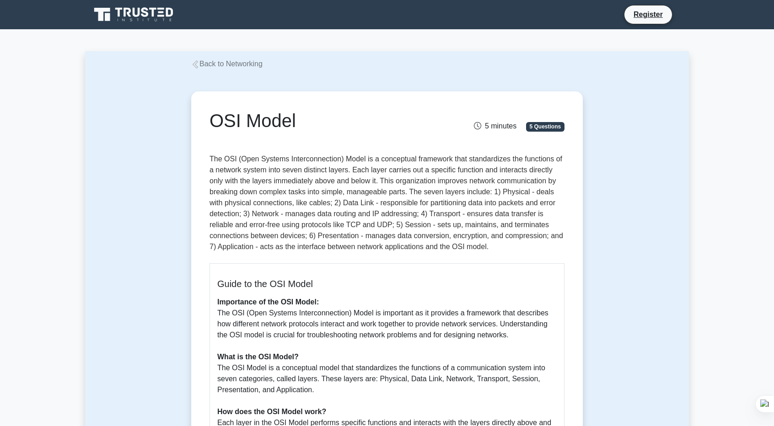  I want to click on span: 5 minutes, so click(495, 126).